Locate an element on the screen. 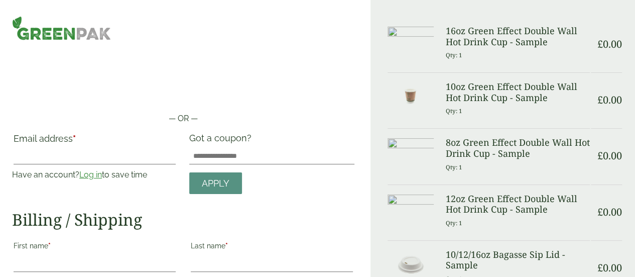 This screenshot has width=635, height=277. h2: Billing / Shipping is located at coordinates (183, 219).